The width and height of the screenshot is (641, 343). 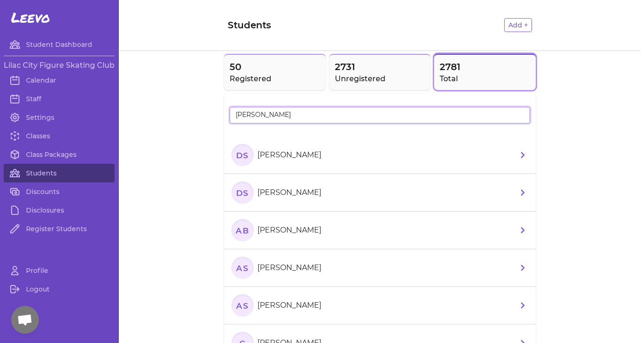 I want to click on a: Staff, so click(x=59, y=99).